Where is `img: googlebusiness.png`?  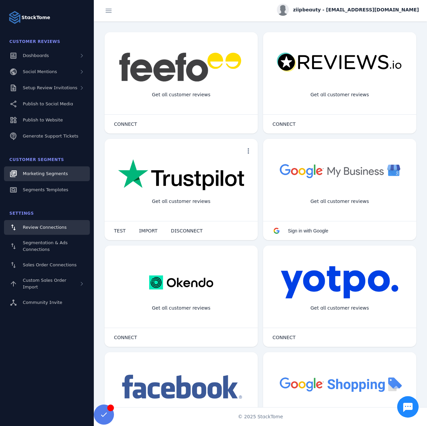 img: googlebusiness.png is located at coordinates (339, 171).